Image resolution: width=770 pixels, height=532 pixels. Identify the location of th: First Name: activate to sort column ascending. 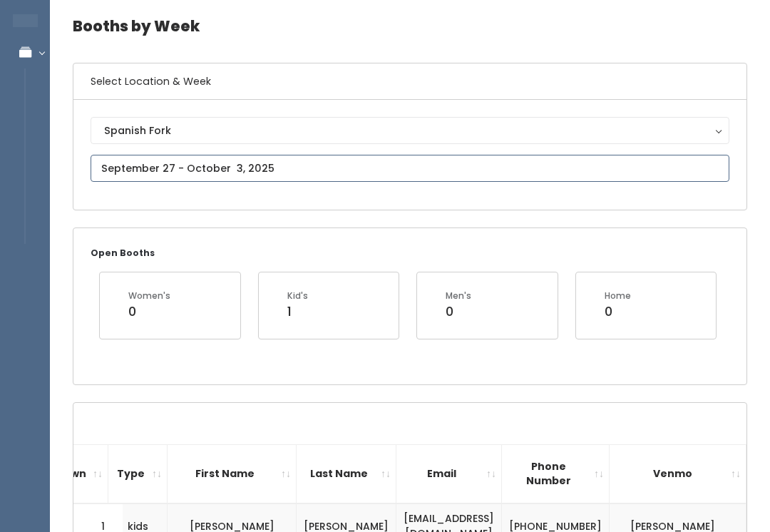
(232, 473).